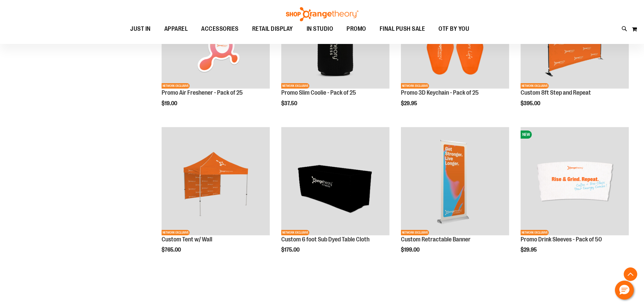 The width and height of the screenshot is (644, 308). What do you see at coordinates (630, 274) in the screenshot?
I see `button: Back To Top` at bounding box center [630, 274].